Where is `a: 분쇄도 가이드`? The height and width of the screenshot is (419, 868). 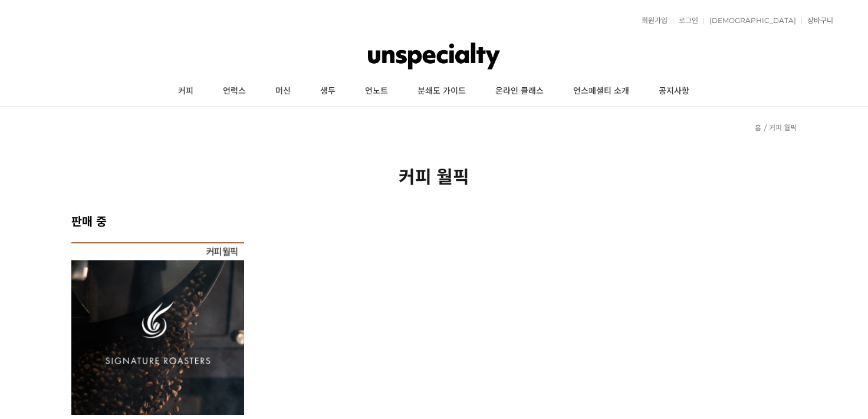
a: 분쇄도 가이드 is located at coordinates (442, 91).